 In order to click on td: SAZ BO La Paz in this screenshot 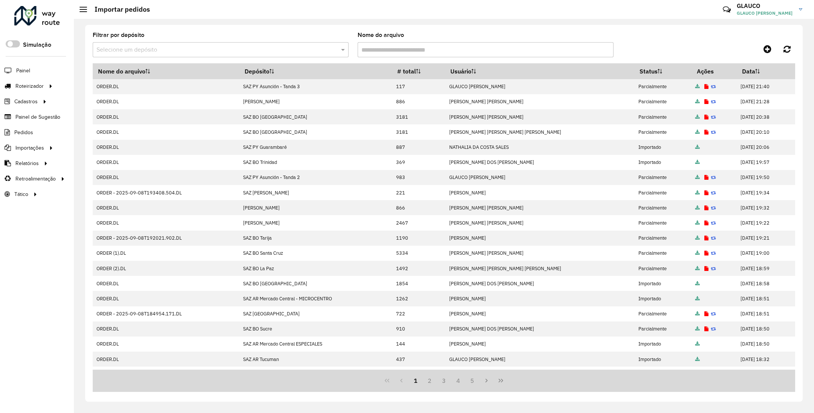, I will do `click(316, 268)`.